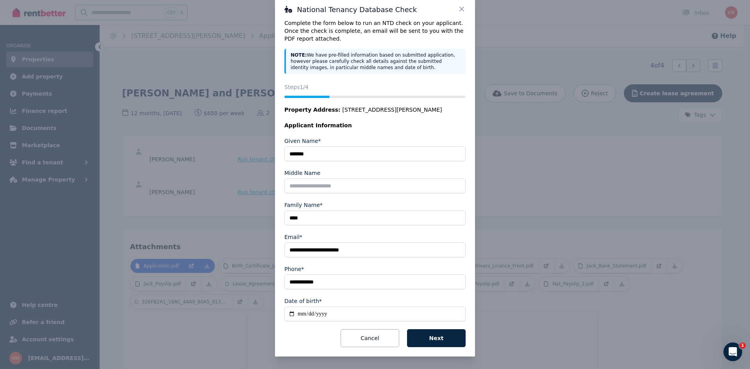  What do you see at coordinates (303, 301) in the screenshot?
I see `label: Date of birth*` at bounding box center [303, 301].